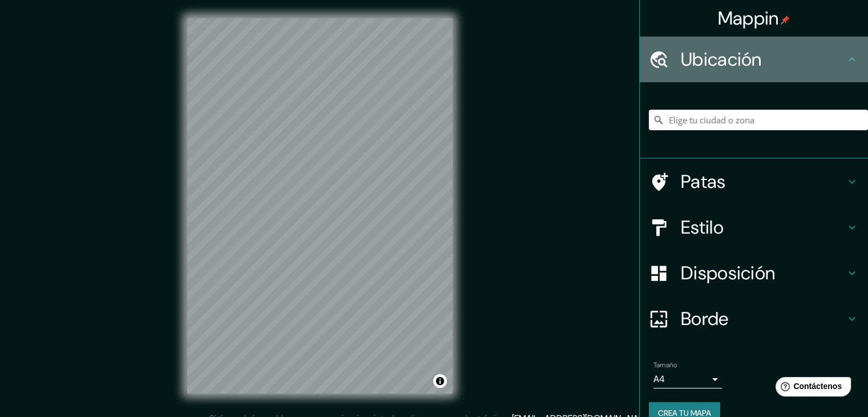 This screenshot has height=417, width=868. I want to click on div: Disposición, so click(754, 273).